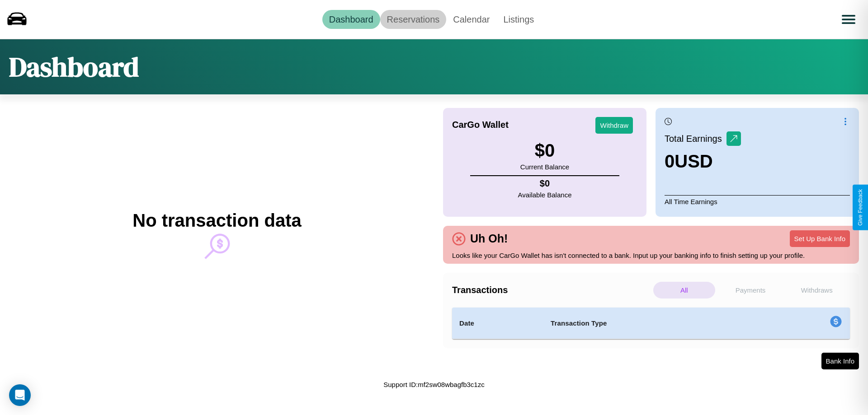 The width and height of the screenshot is (868, 415). What do you see at coordinates (74, 67) in the screenshot?
I see `h1: Dashboard` at bounding box center [74, 67].